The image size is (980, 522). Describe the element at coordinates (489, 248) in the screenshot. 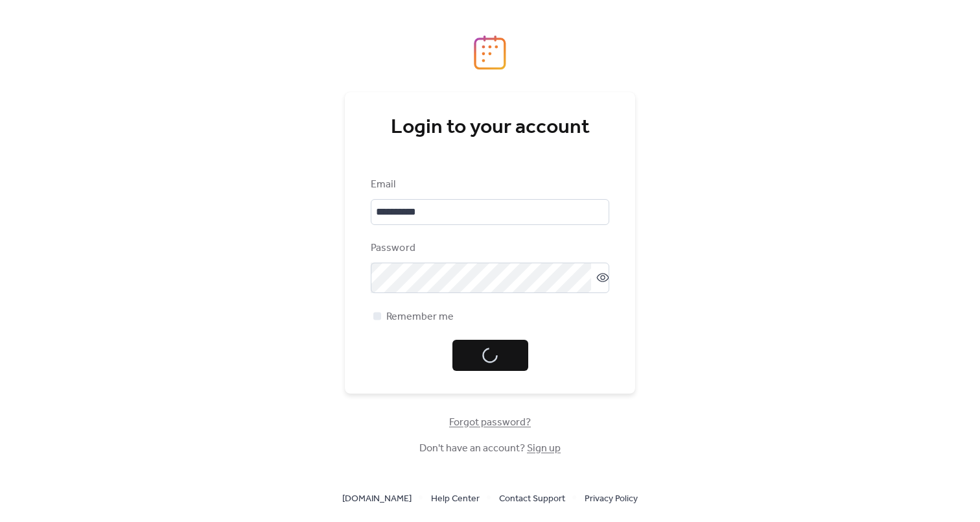

I see `div: Password` at that location.